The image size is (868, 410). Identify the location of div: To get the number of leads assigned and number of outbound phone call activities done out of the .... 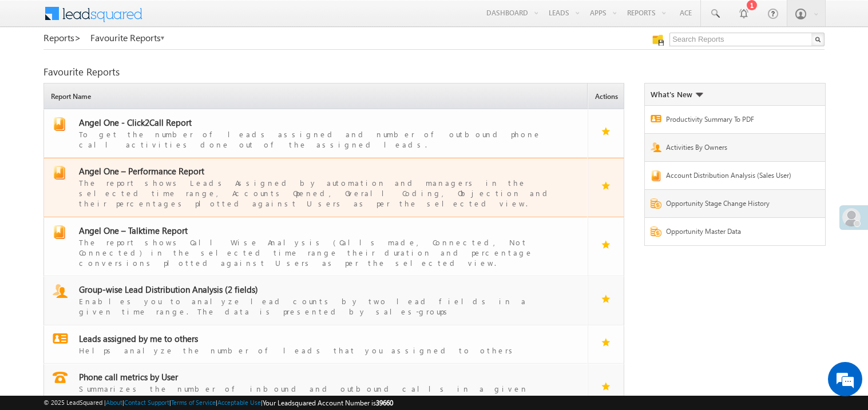
(323, 139).